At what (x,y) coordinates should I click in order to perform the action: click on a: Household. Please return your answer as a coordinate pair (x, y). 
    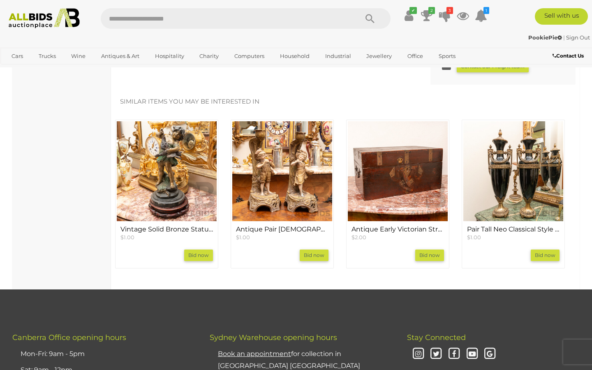
    Looking at the image, I should click on (295, 56).